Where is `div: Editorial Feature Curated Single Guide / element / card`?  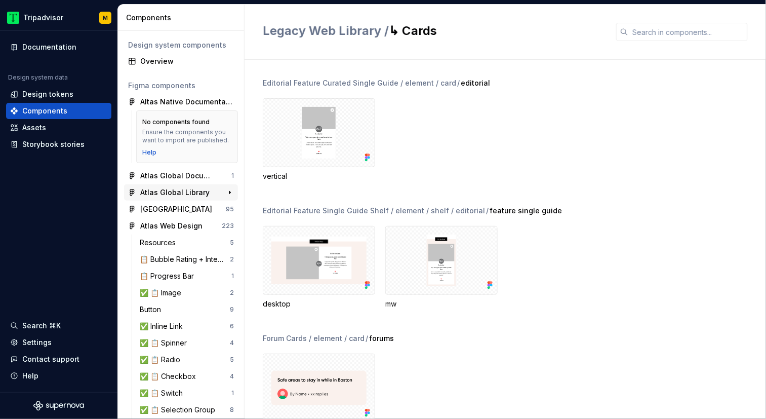 div: Editorial Feature Curated Single Guide / element / card is located at coordinates (360, 83).